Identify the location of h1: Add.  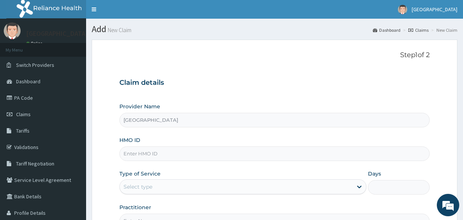
(274, 29).